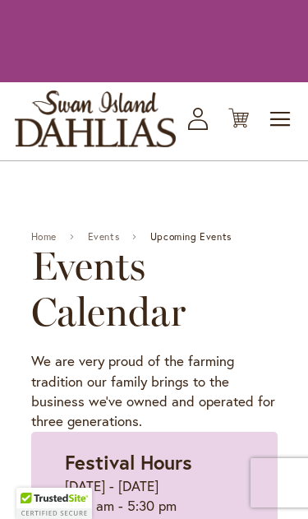 This screenshot has width=308, height=519. Describe the element at coordinates (191, 237) in the screenshot. I see `span: Upcoming Events` at that location.